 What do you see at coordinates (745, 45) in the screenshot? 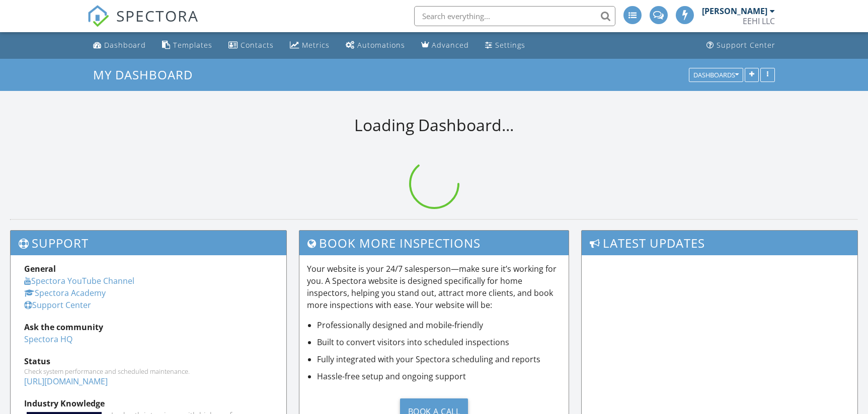
I see `div: Support Center` at bounding box center [745, 45].